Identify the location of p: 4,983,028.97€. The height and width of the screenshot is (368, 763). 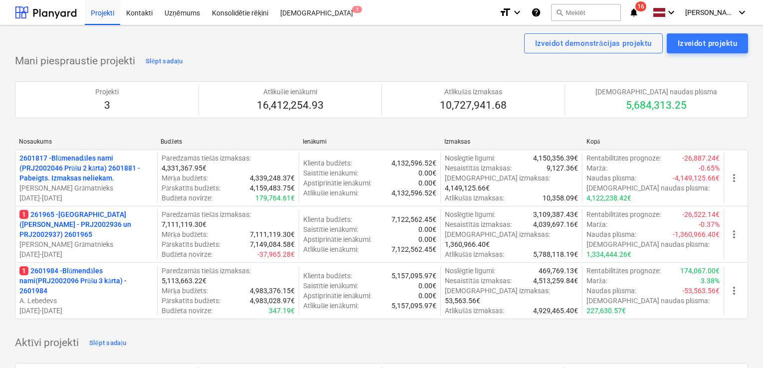
(272, 301).